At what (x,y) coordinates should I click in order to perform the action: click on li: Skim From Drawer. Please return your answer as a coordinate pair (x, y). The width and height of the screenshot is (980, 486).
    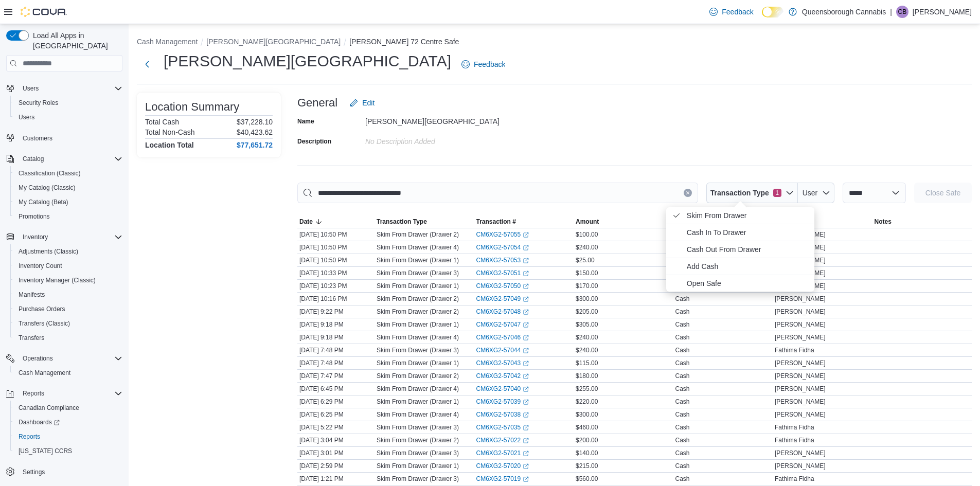
    Looking at the image, I should click on (740, 215).